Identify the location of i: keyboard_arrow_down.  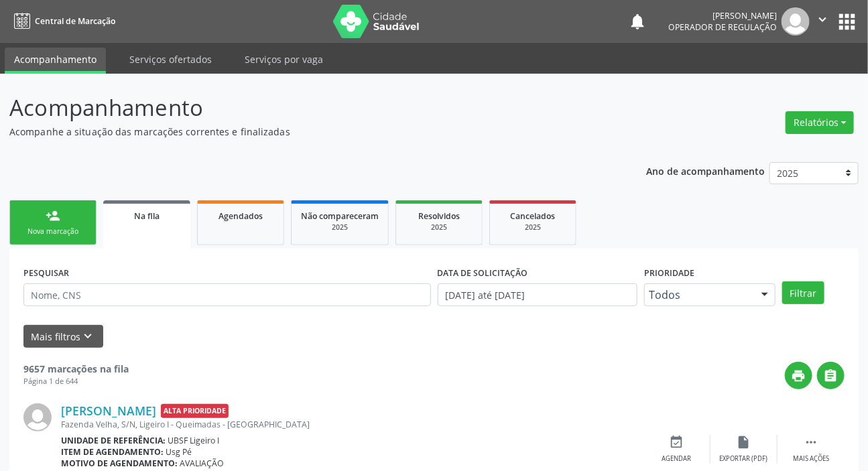
(88, 336).